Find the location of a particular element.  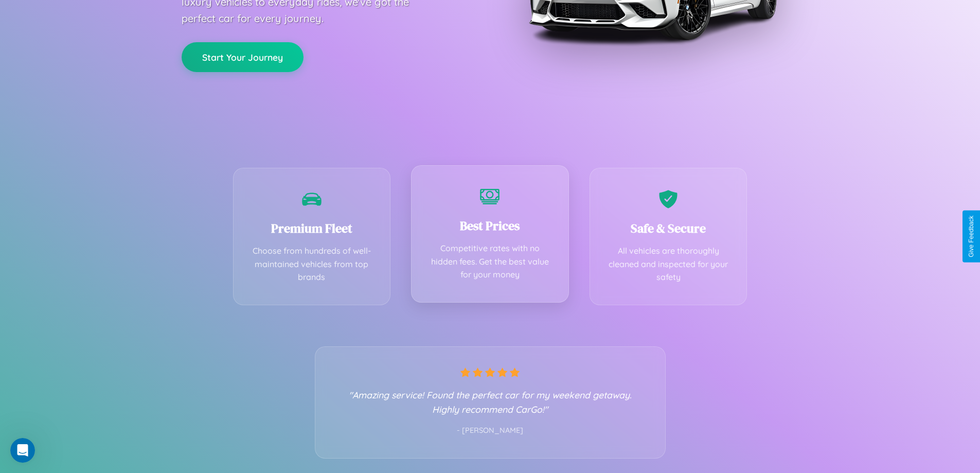

h3: Safe & Secure is located at coordinates (668, 228).